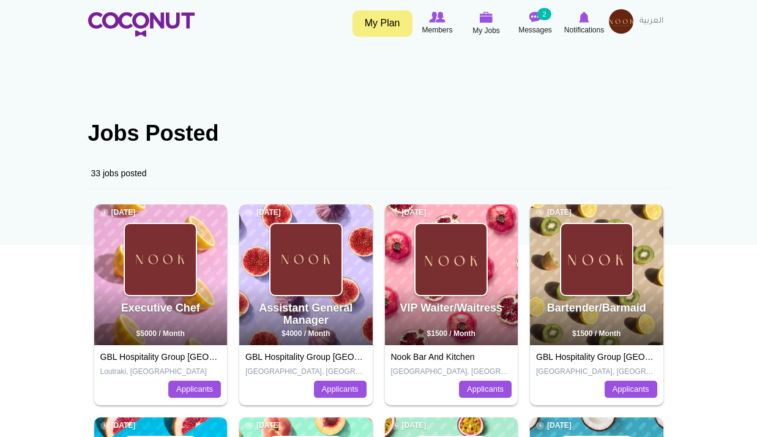  What do you see at coordinates (437, 30) in the screenshot?
I see `span: Members` at bounding box center [437, 30].